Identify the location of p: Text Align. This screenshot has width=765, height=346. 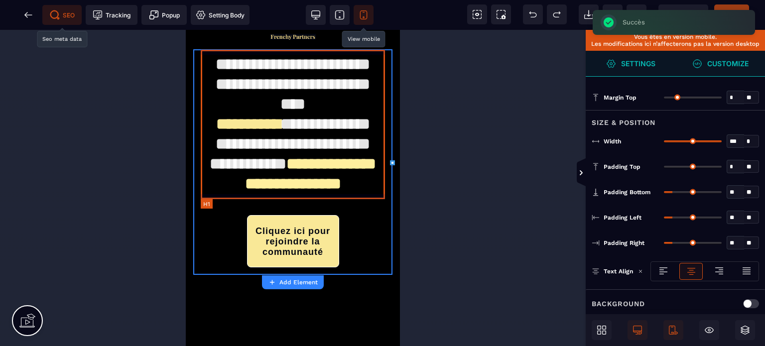
(612, 272).